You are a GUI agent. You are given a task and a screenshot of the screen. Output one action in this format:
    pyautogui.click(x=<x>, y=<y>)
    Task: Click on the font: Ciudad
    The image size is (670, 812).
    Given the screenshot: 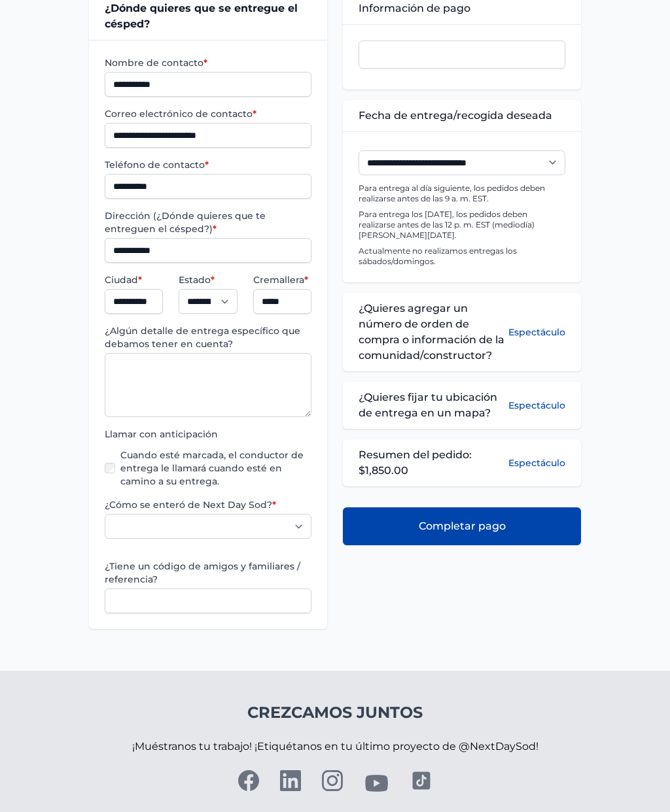 What is the action you would take?
    pyautogui.click(x=121, y=280)
    